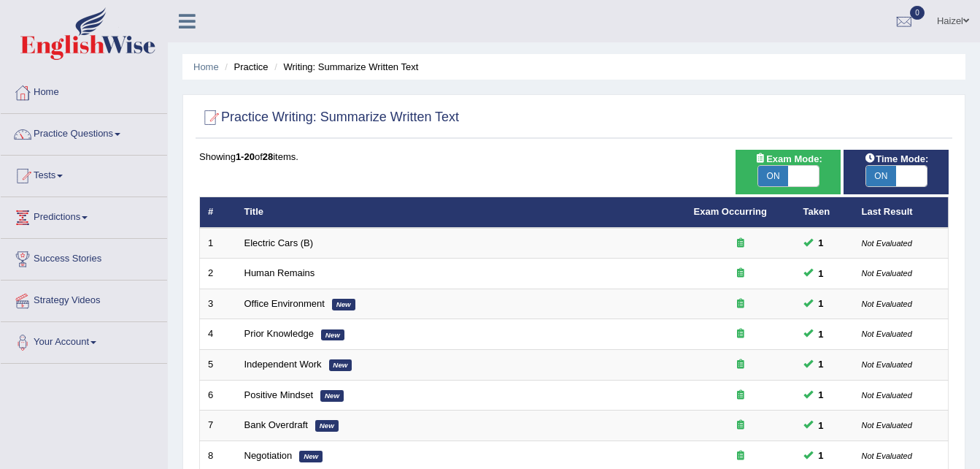 This screenshot has height=469, width=980. I want to click on a: Electric Cars (B), so click(279, 242).